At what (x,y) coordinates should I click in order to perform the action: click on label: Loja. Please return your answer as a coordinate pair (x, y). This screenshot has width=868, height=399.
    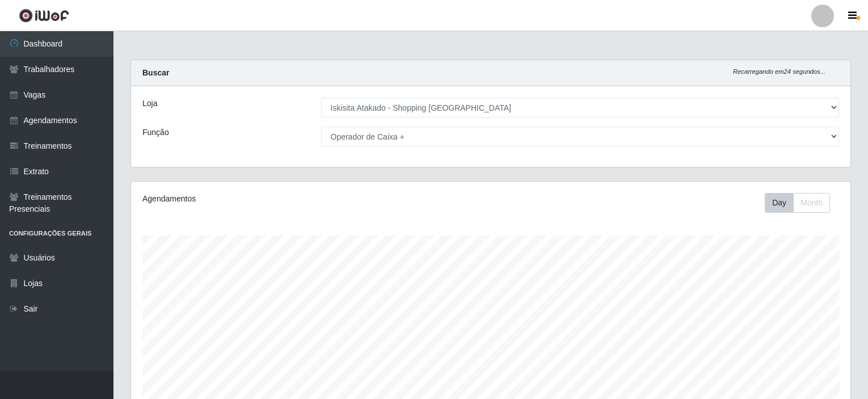
    Looking at the image, I should click on (149, 103).